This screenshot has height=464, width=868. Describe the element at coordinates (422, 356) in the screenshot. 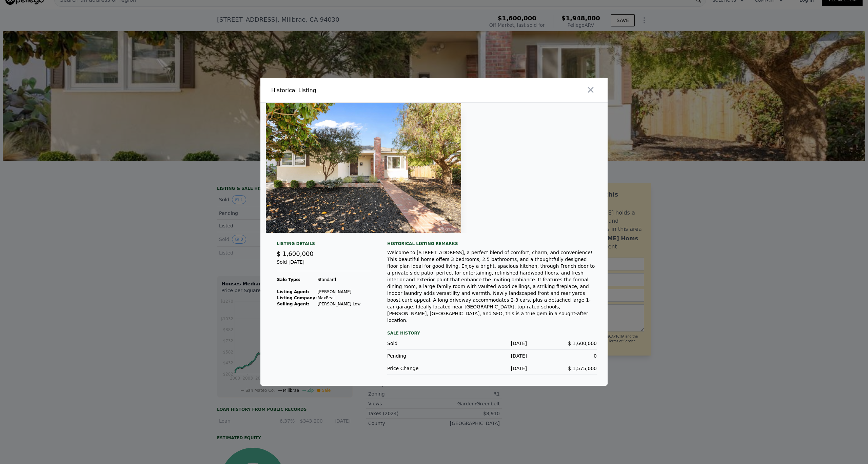

I see `div: Pending` at that location.